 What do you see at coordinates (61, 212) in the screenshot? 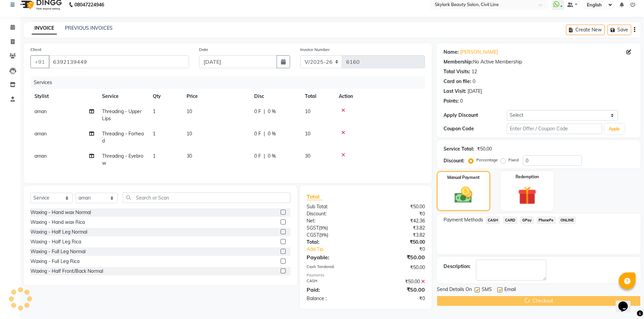
I see `div: Waxing - Hand wax Normal` at bounding box center [61, 212].